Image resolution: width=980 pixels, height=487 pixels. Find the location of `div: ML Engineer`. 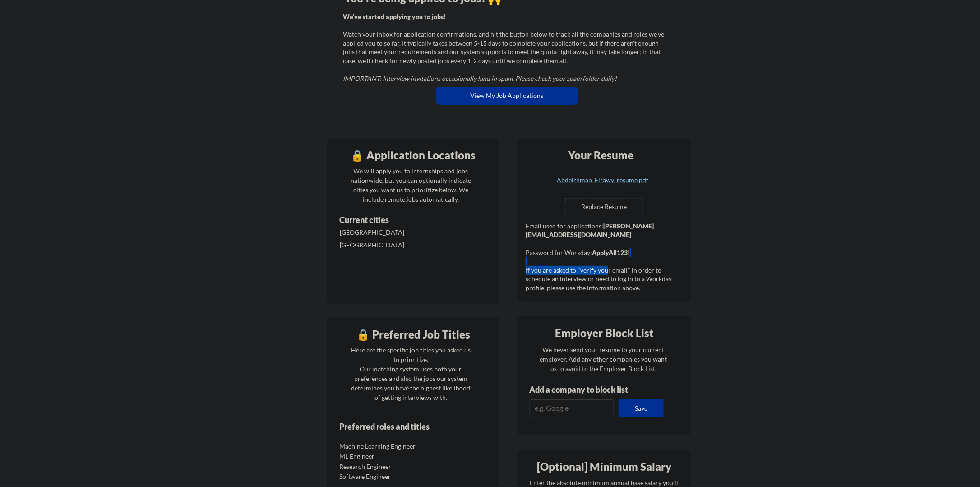

div: ML Engineer is located at coordinates (387, 456).